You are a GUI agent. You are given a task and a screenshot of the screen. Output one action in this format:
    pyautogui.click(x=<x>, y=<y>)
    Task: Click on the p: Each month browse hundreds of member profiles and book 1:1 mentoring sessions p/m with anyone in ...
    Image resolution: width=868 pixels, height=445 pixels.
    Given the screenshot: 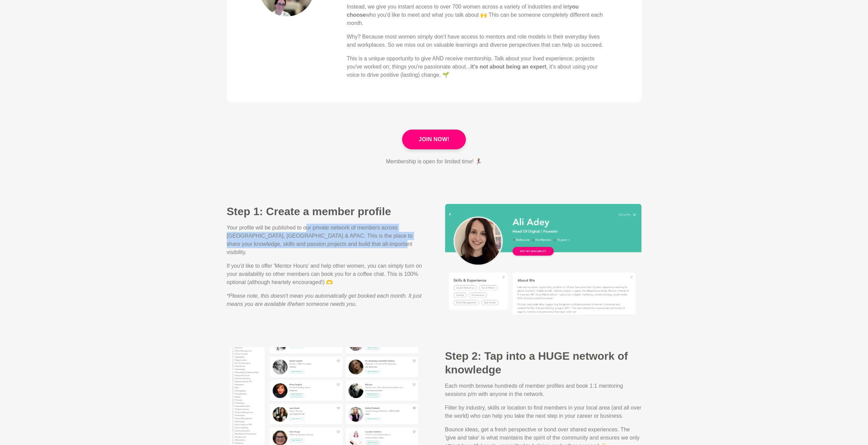 What is the action you would take?
    pyautogui.click(x=543, y=391)
    